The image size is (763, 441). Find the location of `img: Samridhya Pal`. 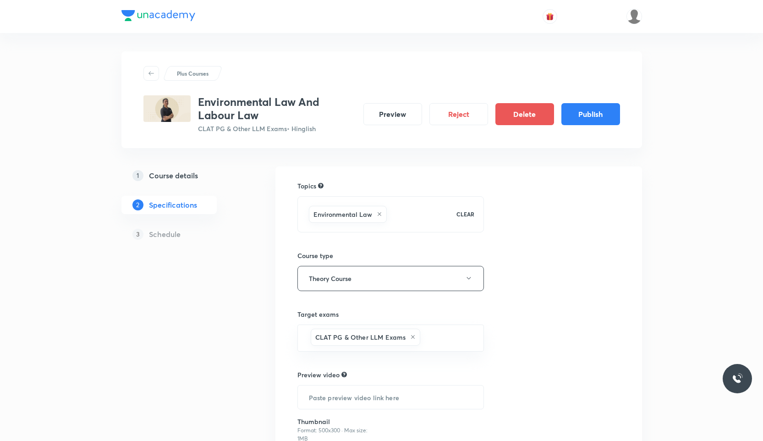

img: Samridhya Pal is located at coordinates (634, 16).